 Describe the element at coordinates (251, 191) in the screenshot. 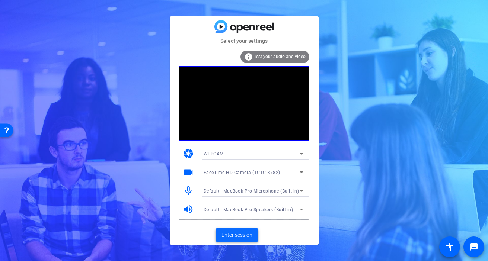

I see `span: Default - MacBook Pro Microphone (Built-in)` at that location.